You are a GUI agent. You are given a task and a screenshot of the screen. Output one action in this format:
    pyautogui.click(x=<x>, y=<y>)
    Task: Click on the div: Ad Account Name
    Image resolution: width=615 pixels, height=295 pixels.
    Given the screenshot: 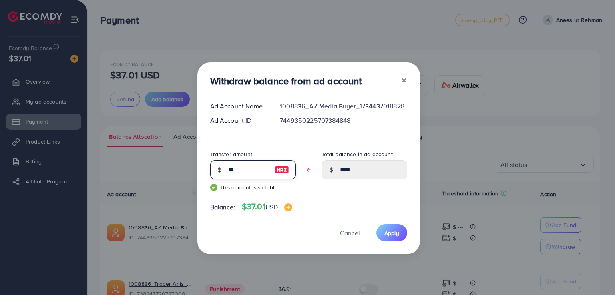 What is the action you would take?
    pyautogui.click(x=239, y=106)
    